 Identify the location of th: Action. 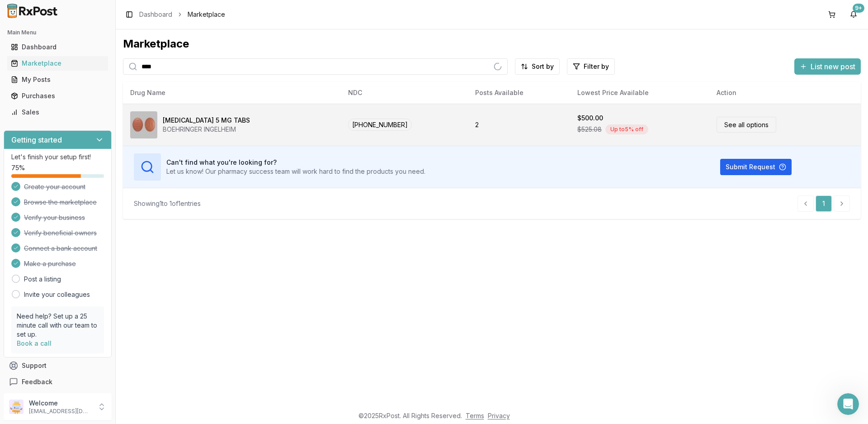
(785, 93).